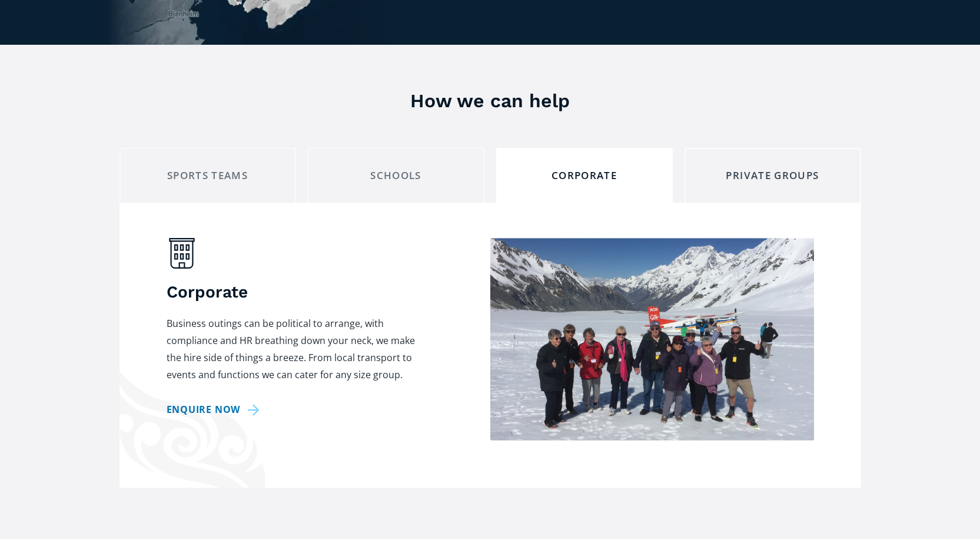  I want to click on a: Enquire now, so click(215, 409).